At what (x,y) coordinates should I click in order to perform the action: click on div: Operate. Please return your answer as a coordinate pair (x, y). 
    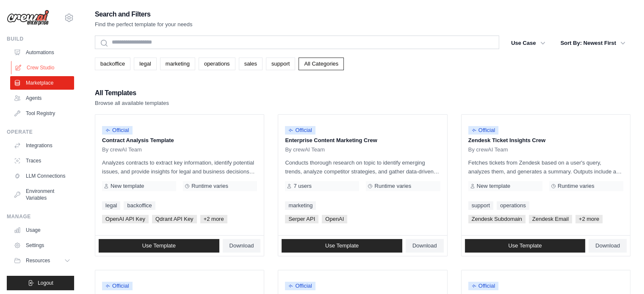
    Looking at the image, I should click on (40, 132).